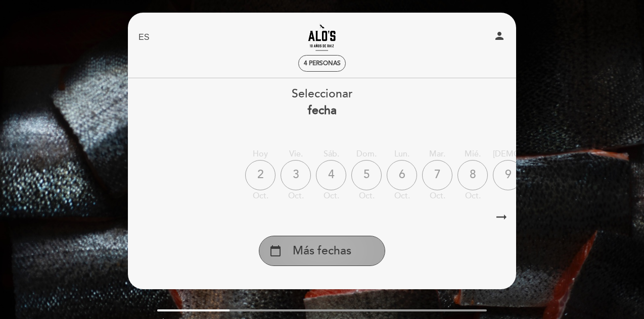 Image resolution: width=644 pixels, height=319 pixels. Describe the element at coordinates (260, 176) in the screenshot. I see `div: 2` at that location.